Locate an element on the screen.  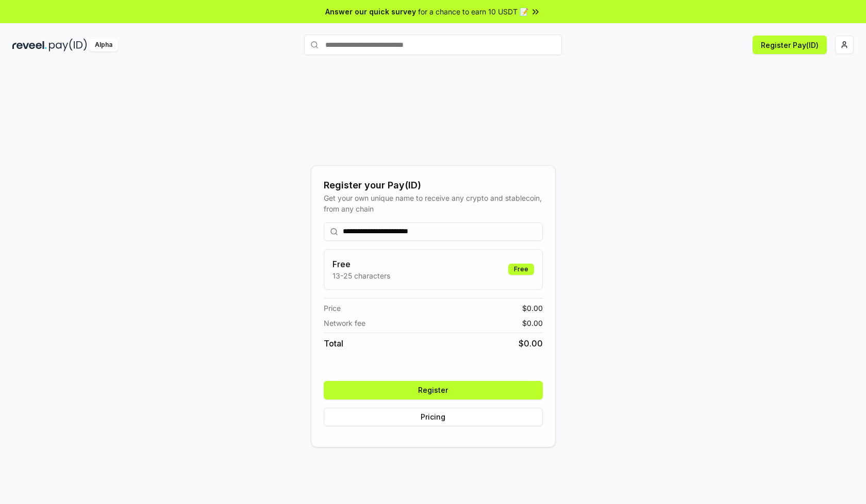
div: Alpha is located at coordinates (103, 45).